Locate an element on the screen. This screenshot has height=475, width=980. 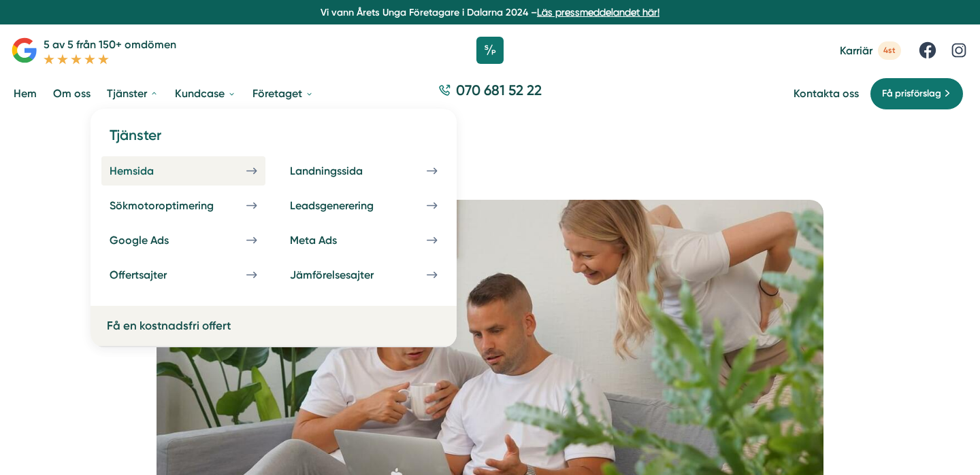
span: 4st is located at coordinates (890, 50).